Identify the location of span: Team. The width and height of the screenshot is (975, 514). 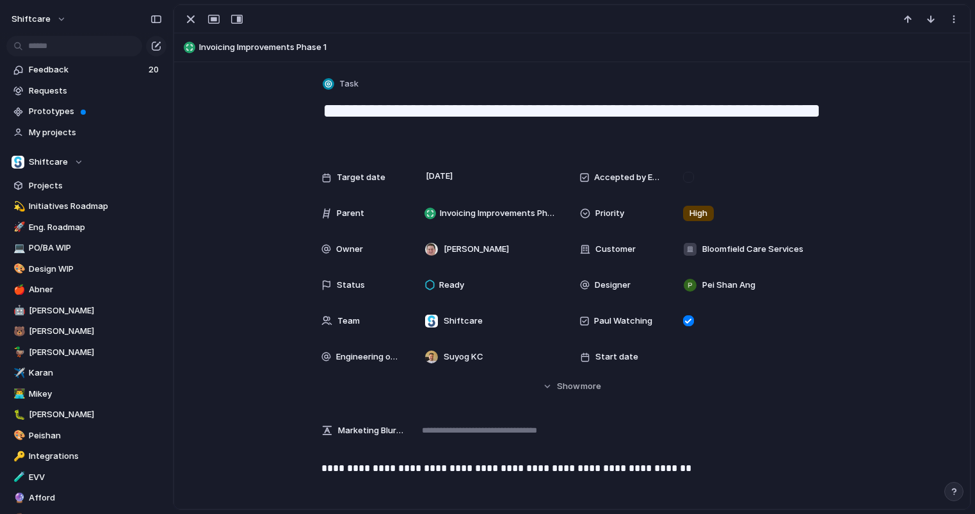
(348, 321).